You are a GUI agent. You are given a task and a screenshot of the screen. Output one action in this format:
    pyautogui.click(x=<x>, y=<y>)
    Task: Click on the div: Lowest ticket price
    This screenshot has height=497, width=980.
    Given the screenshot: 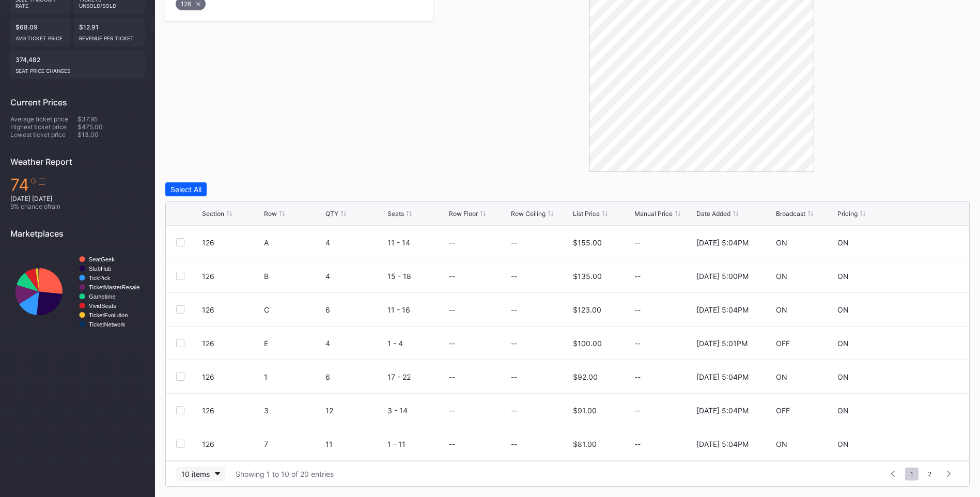 What is the action you would take?
    pyautogui.click(x=44, y=135)
    